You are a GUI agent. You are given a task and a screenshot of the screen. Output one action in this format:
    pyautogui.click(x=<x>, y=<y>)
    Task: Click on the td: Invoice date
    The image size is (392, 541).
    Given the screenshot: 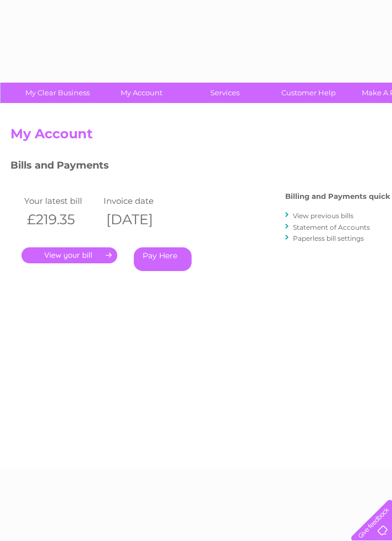 What is the action you would take?
    pyautogui.click(x=140, y=201)
    